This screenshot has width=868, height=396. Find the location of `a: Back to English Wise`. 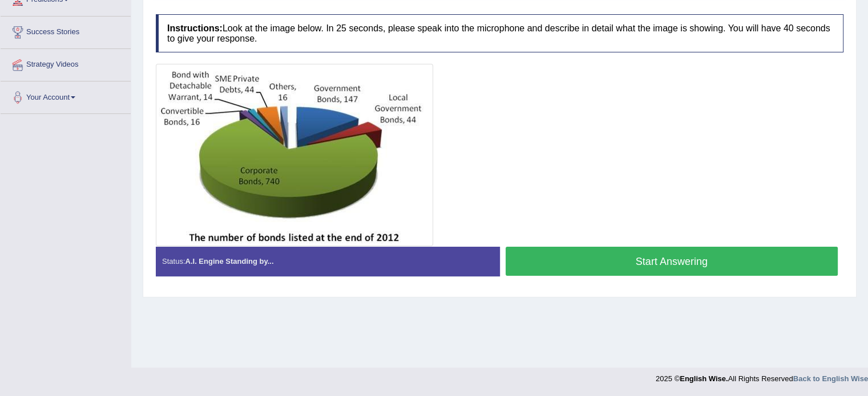

a: Back to English Wise is located at coordinates (830, 378).